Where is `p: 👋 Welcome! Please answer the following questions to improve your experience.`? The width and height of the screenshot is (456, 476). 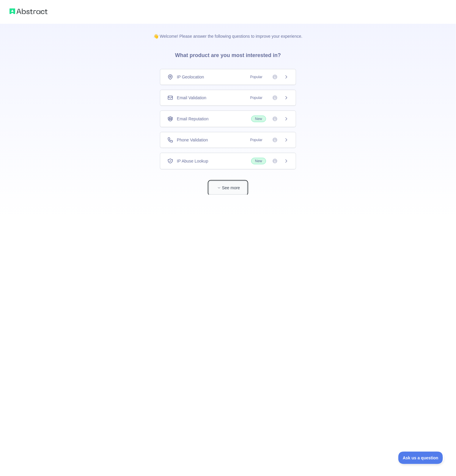 p: 👋 Welcome! Please answer the following questions to improve your experience. is located at coordinates (228, 32).